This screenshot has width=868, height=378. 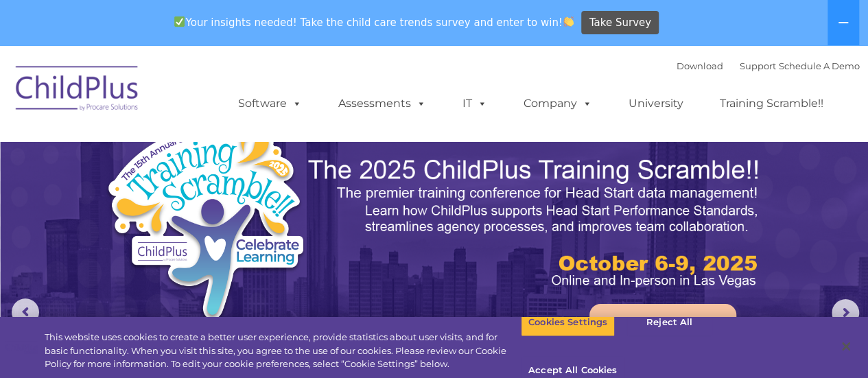 What do you see at coordinates (771, 104) in the screenshot?
I see `a: Training Scramble!!` at bounding box center [771, 104].